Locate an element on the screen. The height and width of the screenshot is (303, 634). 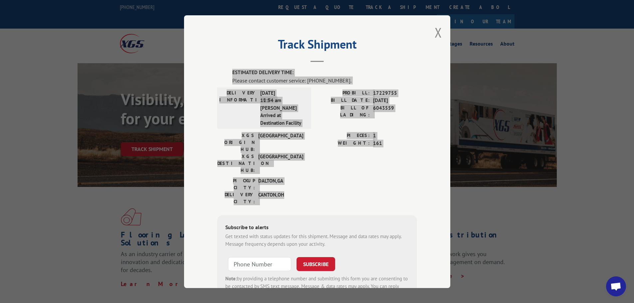
label: DELIVERY CITY: is located at coordinates (236, 198).